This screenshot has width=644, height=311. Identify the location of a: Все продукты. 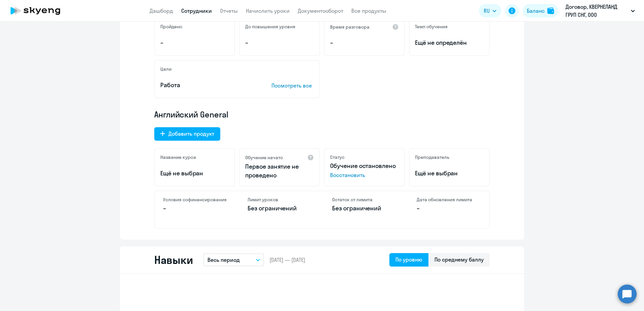
(369, 11).